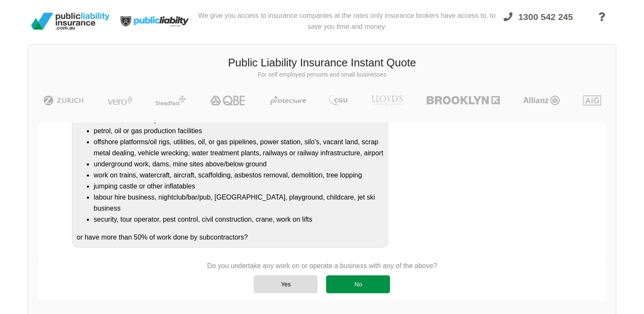 This screenshot has width=644, height=314. What do you see at coordinates (541, 100) in the screenshot?
I see `img: Allianz | Public Liability Insurance` at bounding box center [541, 100].